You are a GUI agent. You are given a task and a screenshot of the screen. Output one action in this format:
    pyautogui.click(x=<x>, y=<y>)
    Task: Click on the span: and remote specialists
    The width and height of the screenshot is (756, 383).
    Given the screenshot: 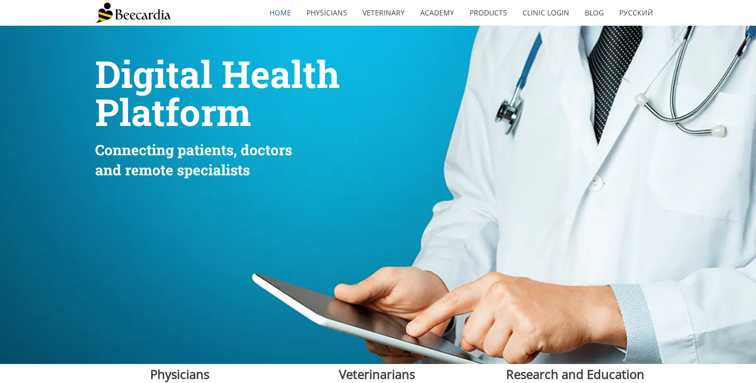 What is the action you would take?
    pyautogui.click(x=172, y=170)
    